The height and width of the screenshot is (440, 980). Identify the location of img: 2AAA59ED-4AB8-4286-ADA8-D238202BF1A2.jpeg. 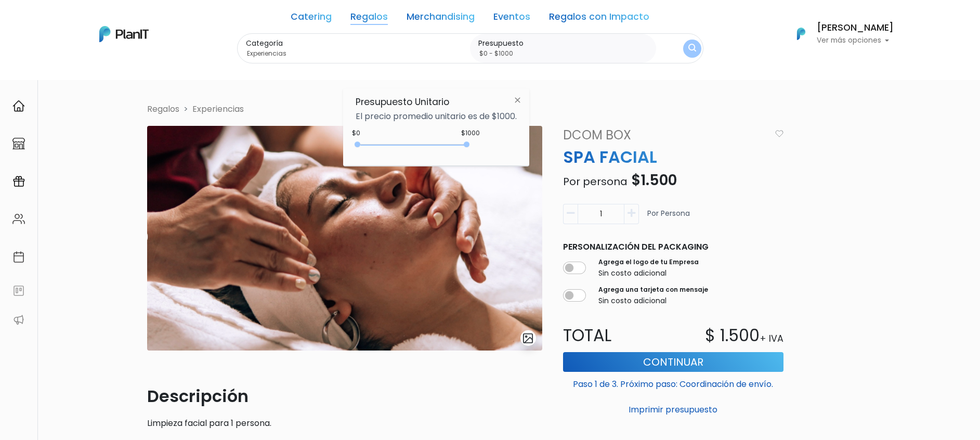
(345, 238).